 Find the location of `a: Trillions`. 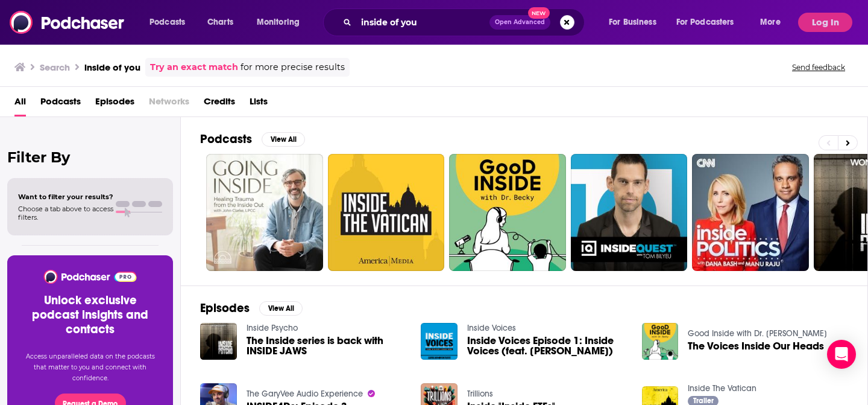

a: Trillions is located at coordinates (480, 394).